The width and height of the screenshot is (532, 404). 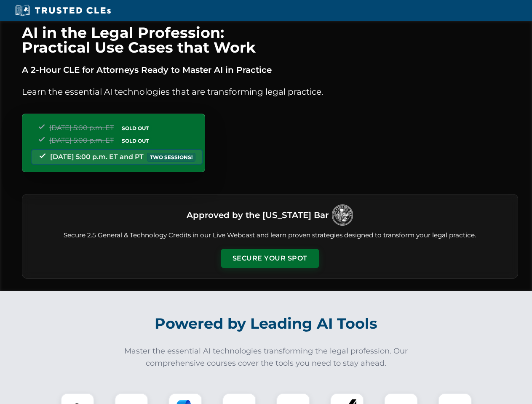 What do you see at coordinates (270, 70) in the screenshot?
I see `p: A 2-Hour CLE for Attorneys Ready to Master AI in Practice` at bounding box center [270, 70].